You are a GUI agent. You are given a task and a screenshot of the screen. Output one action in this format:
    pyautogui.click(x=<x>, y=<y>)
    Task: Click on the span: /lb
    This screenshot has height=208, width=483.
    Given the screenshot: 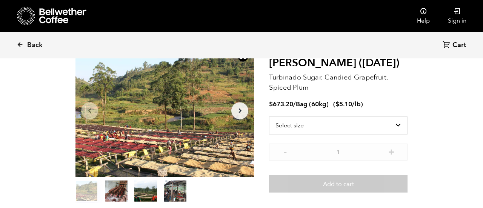 What is the action you would take?
    pyautogui.click(x=356, y=104)
    